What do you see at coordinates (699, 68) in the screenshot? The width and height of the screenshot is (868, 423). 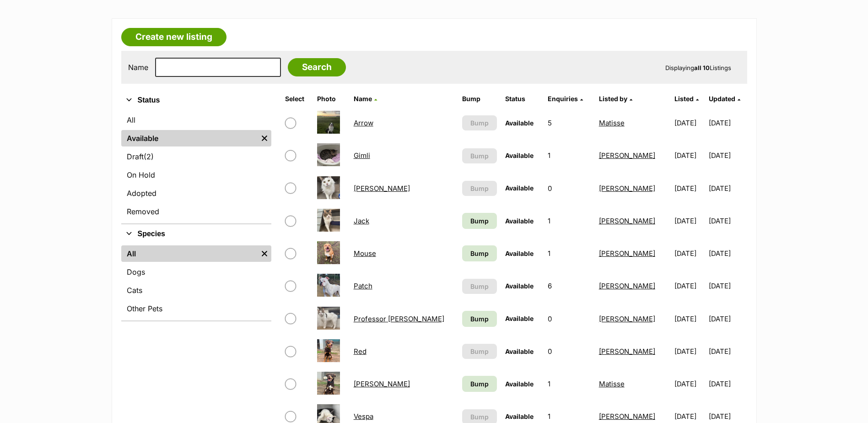 I see `span: Displaying Listings` at bounding box center [699, 68].